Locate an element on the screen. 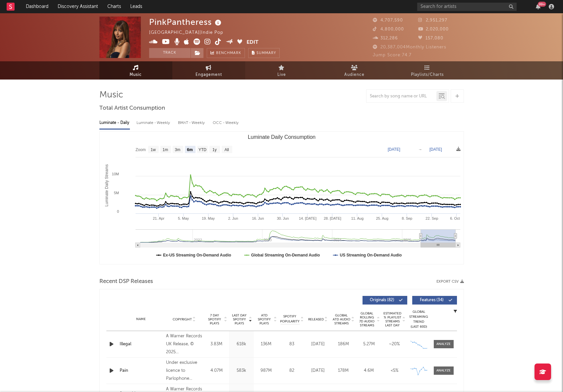 The image size is (563, 392). span: Playlists/Charts is located at coordinates (427, 75).